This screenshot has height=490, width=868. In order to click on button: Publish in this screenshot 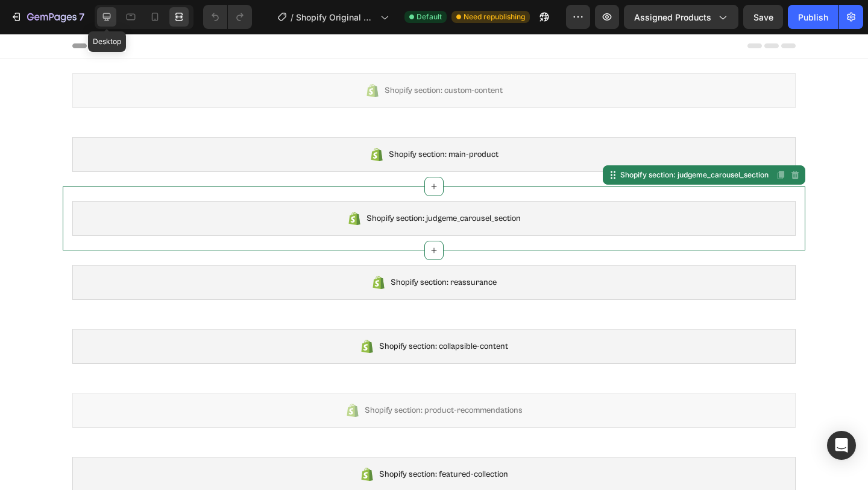, I will do `click(813, 17)`.